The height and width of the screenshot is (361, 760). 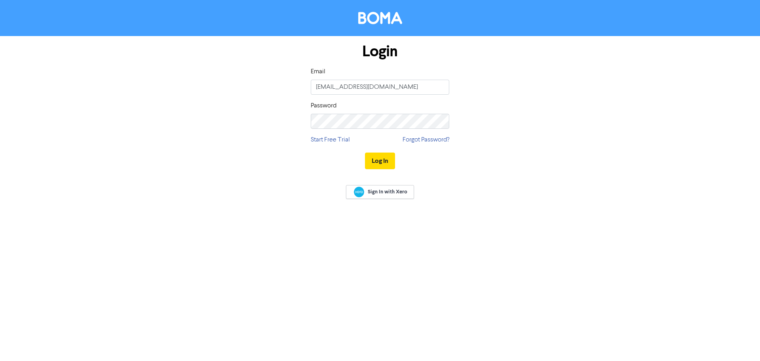 What do you see at coordinates (741, 342) in the screenshot?
I see `div: Chat Widget` at bounding box center [741, 342].